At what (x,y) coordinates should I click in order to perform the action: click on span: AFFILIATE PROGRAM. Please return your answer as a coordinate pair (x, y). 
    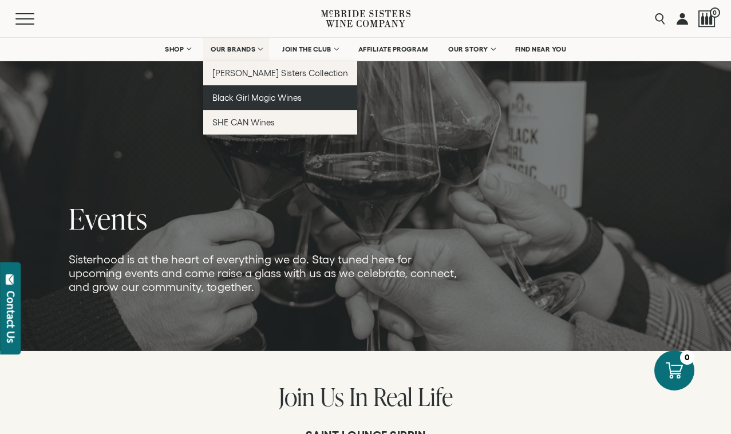
    Looking at the image, I should click on (393, 49).